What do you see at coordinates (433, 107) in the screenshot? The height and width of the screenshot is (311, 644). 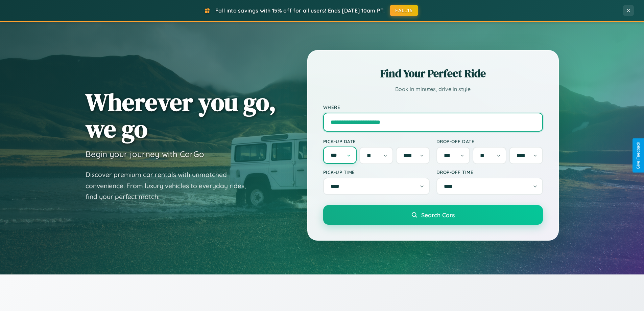 I see `label: Where` at bounding box center [433, 107].